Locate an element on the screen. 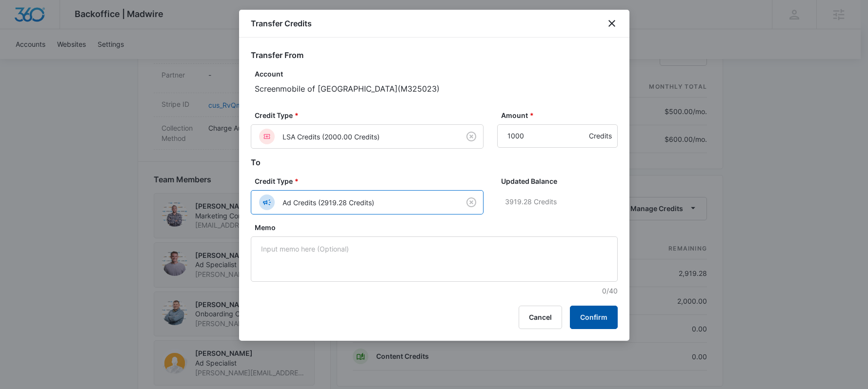  h1: Transfer Credits is located at coordinates (281, 24).